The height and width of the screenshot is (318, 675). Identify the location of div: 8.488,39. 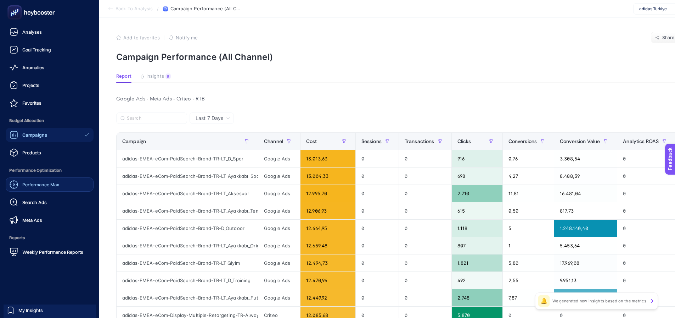
(586, 176).